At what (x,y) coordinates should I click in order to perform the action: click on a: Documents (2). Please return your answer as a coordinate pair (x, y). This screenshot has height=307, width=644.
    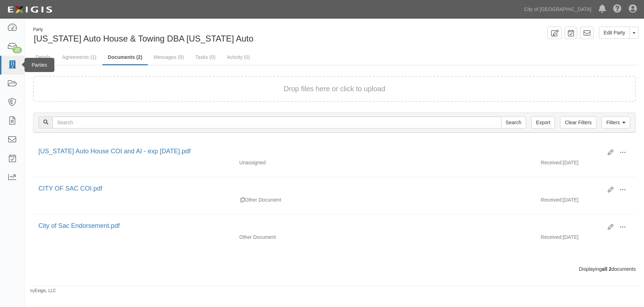
    Looking at the image, I should click on (124, 57).